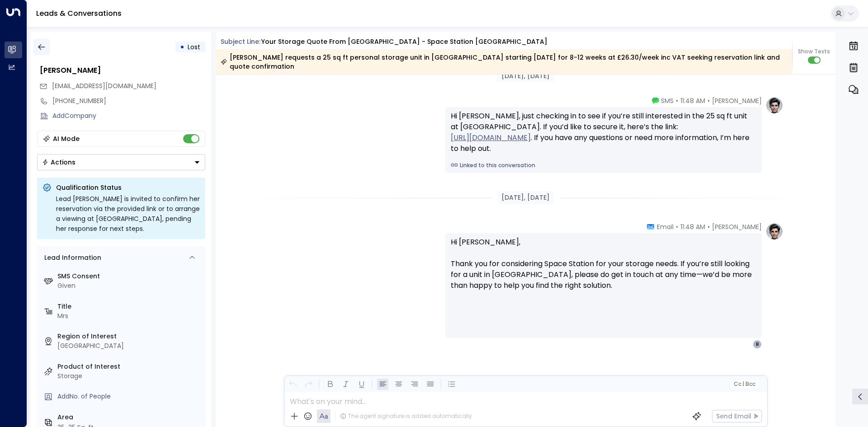 The width and height of the screenshot is (868, 427). What do you see at coordinates (129, 316) in the screenshot?
I see `div: Mrs` at bounding box center [129, 316].